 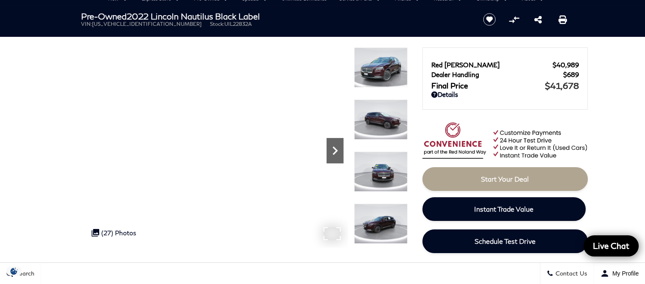 I want to click on div: Next, so click(x=335, y=151).